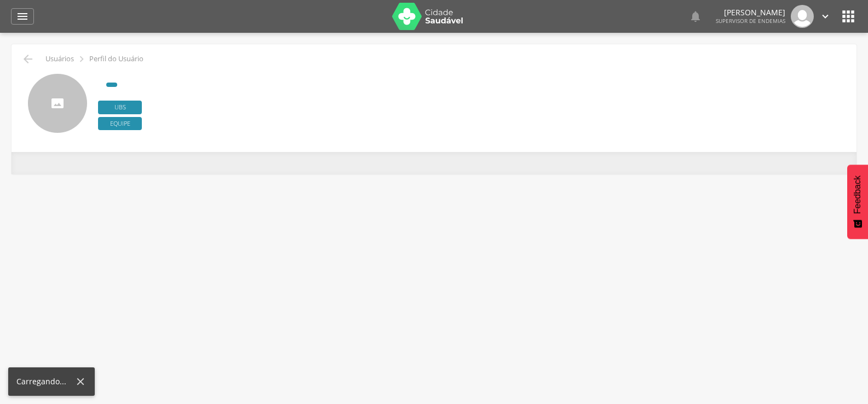 This screenshot has height=404, width=868. What do you see at coordinates (120, 107) in the screenshot?
I see `span: Ubs` at bounding box center [120, 107].